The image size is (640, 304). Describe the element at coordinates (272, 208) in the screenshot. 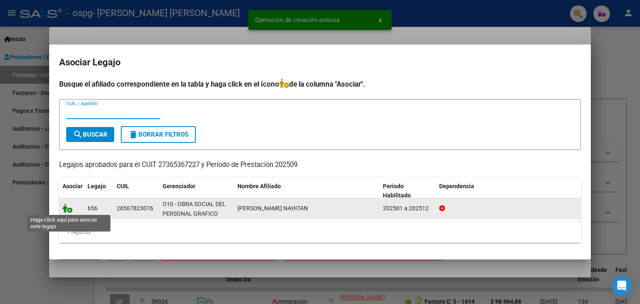

I see `span: ARCE NAHITAN` at that location.